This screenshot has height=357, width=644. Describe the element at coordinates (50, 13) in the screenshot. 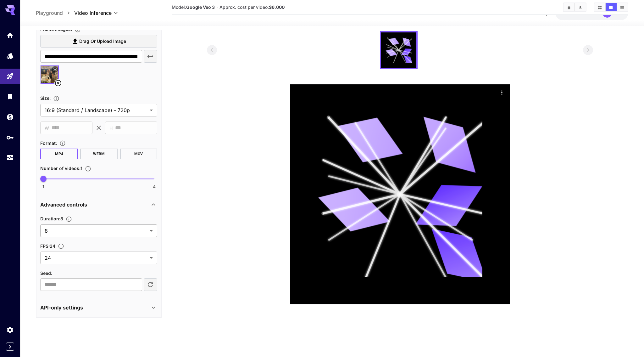

I see `p: Playground` at that location.